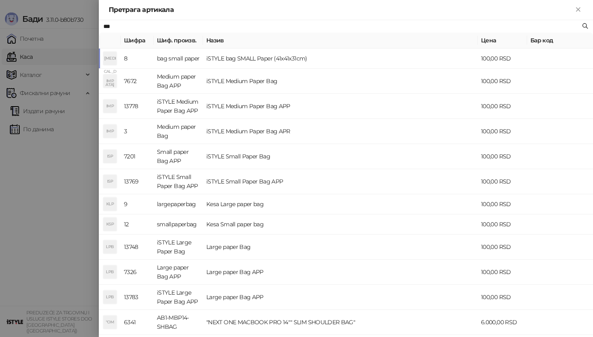  I want to click on td: 13778, so click(137, 106).